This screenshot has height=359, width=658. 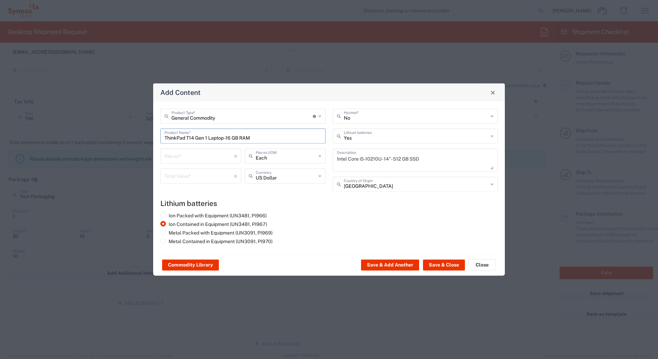 What do you see at coordinates (217, 242) in the screenshot?
I see `label: Metal Contained in Equipment (UN3091, PI970)` at bounding box center [217, 242].